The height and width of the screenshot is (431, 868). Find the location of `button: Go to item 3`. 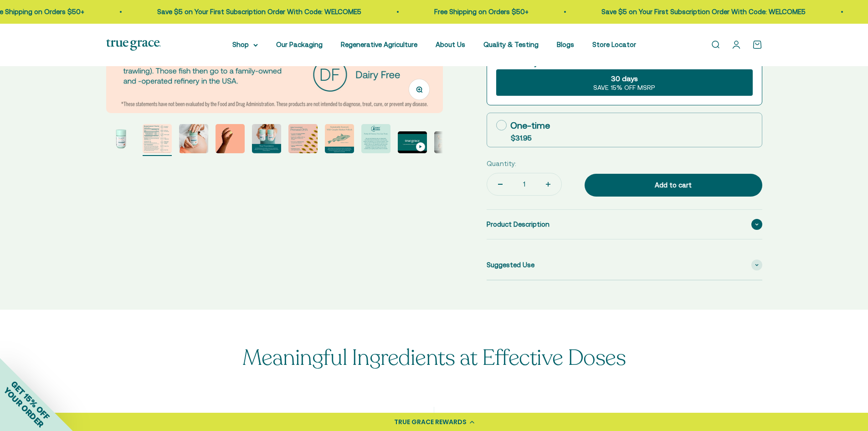

button: Go to item 3 is located at coordinates (194, 140).